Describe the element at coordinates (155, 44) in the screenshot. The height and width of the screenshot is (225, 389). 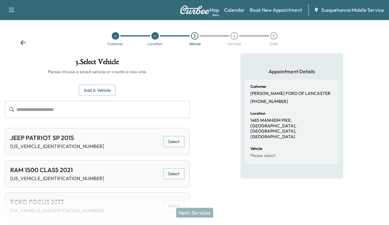
I see `div: Location` at that location.